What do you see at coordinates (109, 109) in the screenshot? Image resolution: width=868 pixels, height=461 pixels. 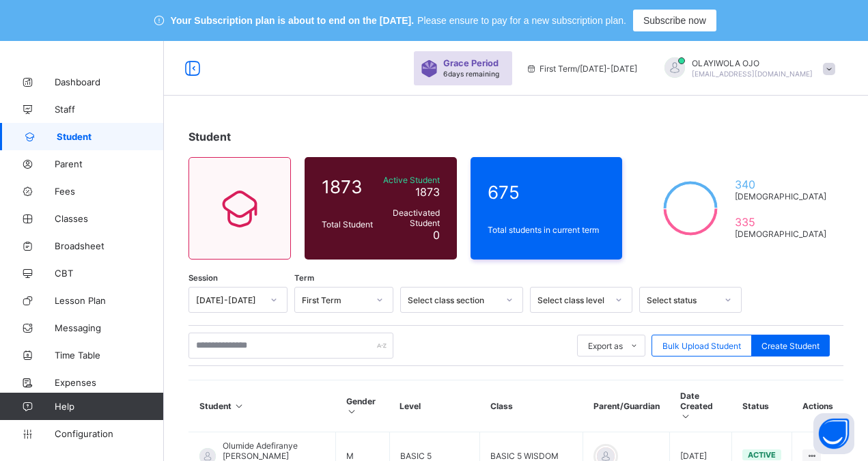 I see `span: Staff` at bounding box center [109, 109].